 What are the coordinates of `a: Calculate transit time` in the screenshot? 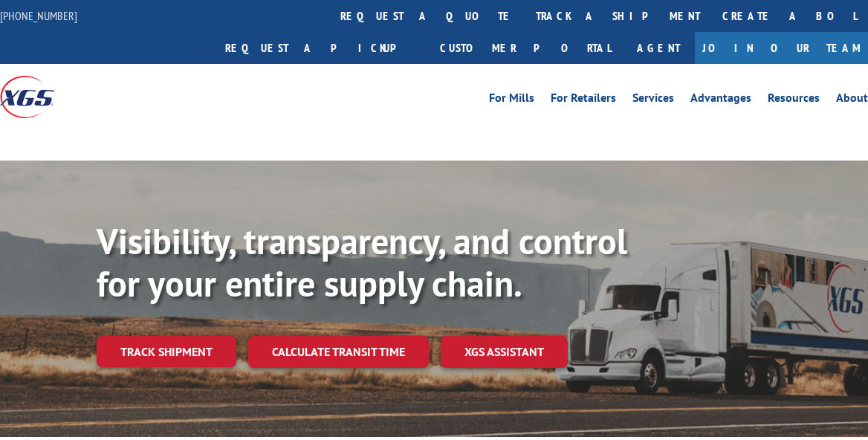 It's located at (338, 351).